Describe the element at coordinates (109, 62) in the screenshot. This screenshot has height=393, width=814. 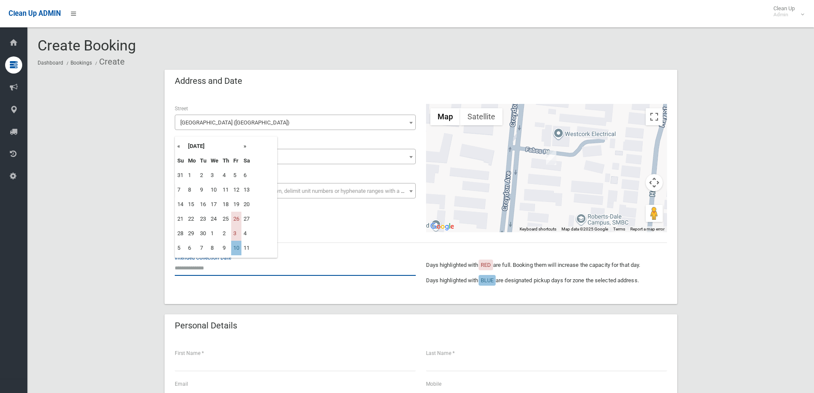
I see `li: Create` at that location.